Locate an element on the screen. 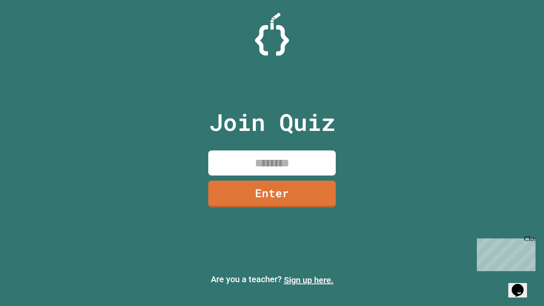 Image resolution: width=544 pixels, height=306 pixels. p: Are you a teacher? is located at coordinates (272, 279).